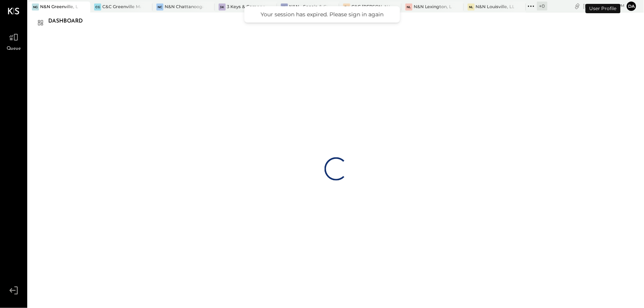 This screenshot has width=644, height=308. What do you see at coordinates (36, 7) in the screenshot?
I see `div: NG` at bounding box center [36, 7].